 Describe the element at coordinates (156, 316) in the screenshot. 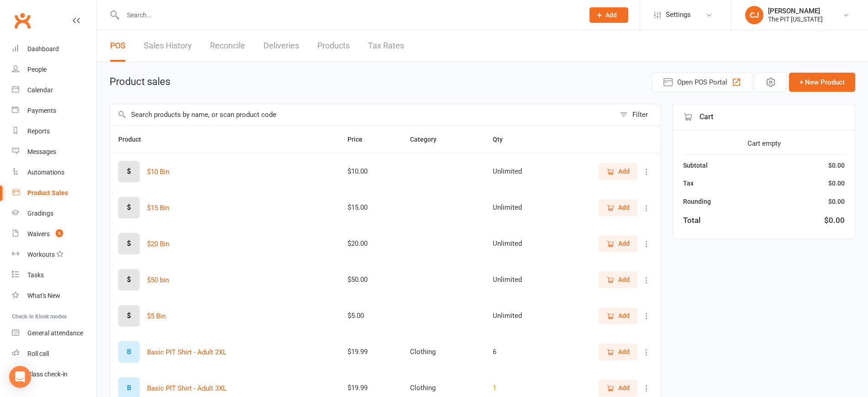

I see `button: $5 Bin` at that location.